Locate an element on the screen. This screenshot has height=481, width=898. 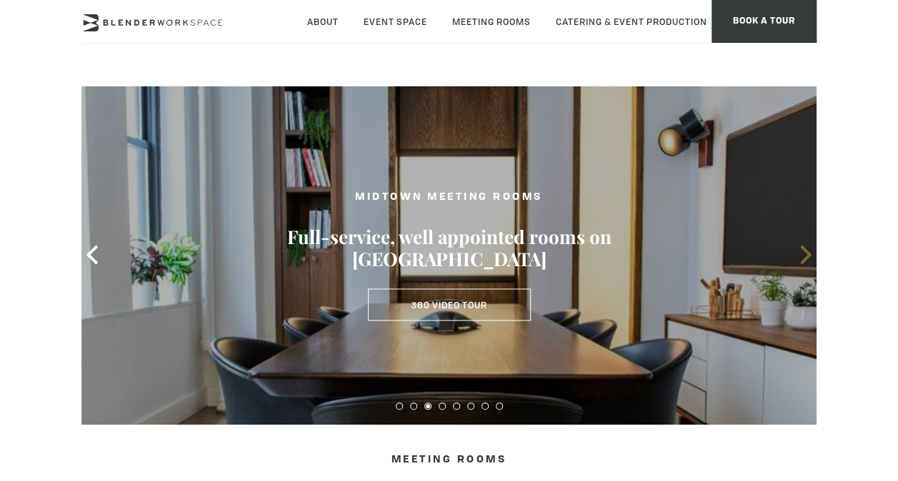
h4: Meeting Rooms is located at coordinates (449, 460).